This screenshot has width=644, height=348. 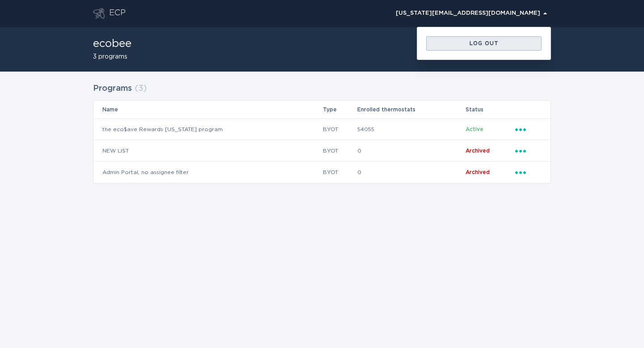 I want to click on td: Admin Portal, no assignee filter, so click(x=208, y=172).